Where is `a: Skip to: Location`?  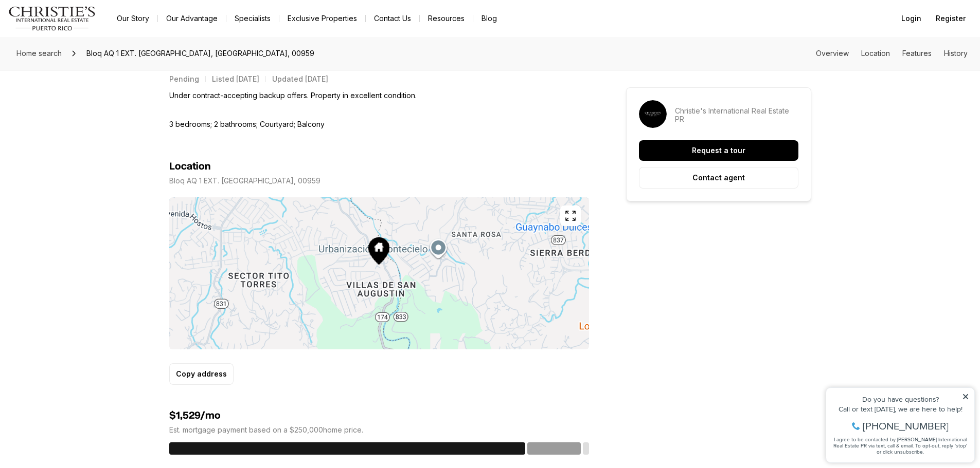
a: Skip to: Location is located at coordinates (876, 53).